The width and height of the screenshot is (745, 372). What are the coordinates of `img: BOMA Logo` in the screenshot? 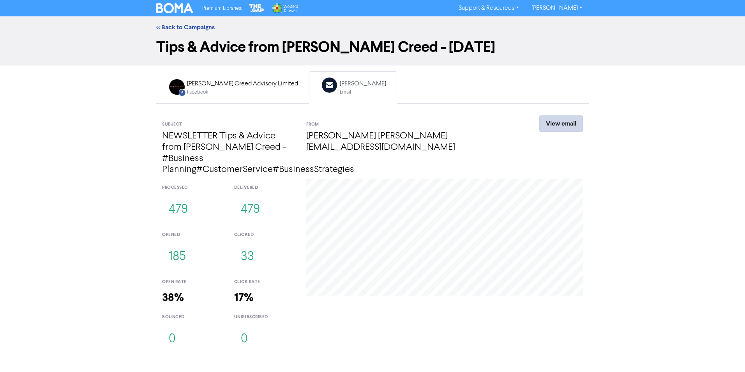 It's located at (175, 8).